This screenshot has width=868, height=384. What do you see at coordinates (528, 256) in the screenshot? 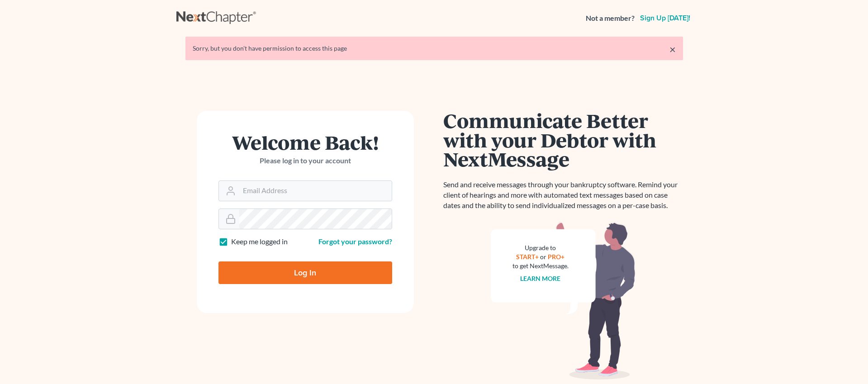
I see `a: START+` at bounding box center [528, 256].